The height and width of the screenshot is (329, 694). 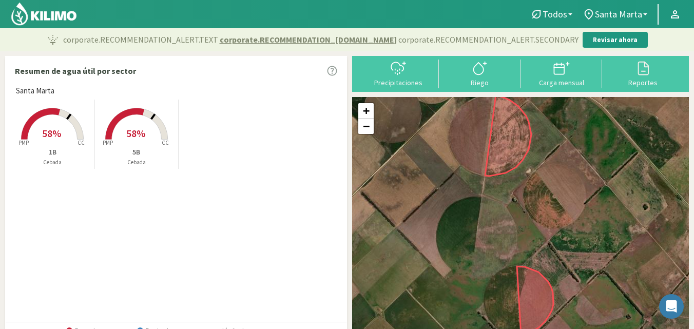 I want to click on div: Precipitaciones, so click(x=398, y=83).